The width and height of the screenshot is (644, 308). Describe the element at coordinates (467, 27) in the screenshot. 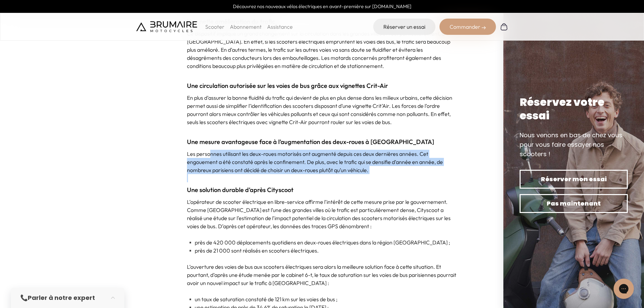

I see `div: Commander` at that location.